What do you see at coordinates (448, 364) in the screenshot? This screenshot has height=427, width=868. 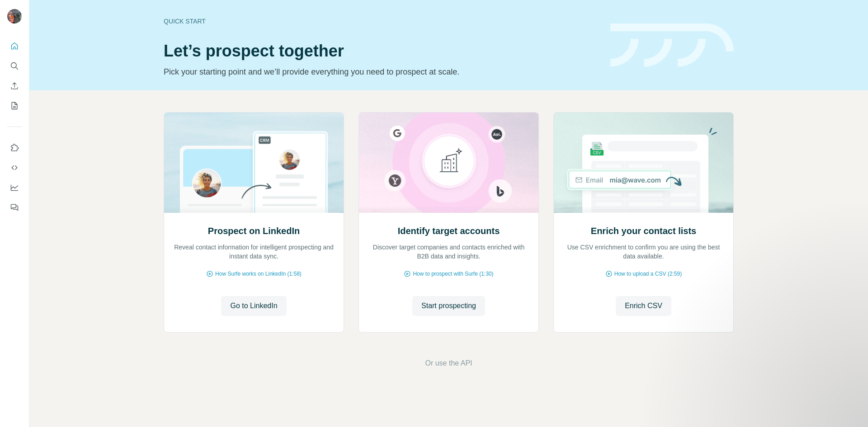 I see `button: Or use the API` at bounding box center [448, 364].